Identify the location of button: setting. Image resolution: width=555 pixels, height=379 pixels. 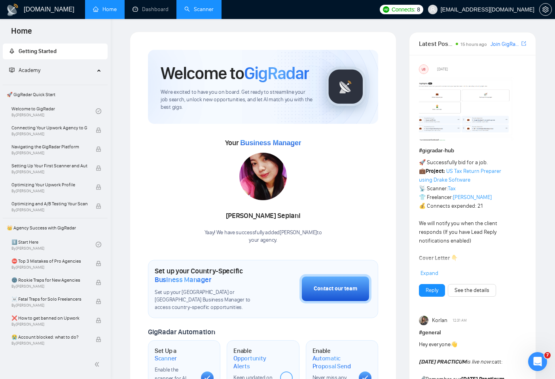
(545, 9).